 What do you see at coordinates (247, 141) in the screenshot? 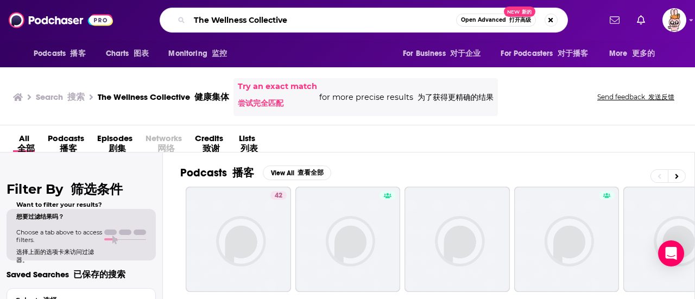
I see `span: Lists` at bounding box center [247, 141].